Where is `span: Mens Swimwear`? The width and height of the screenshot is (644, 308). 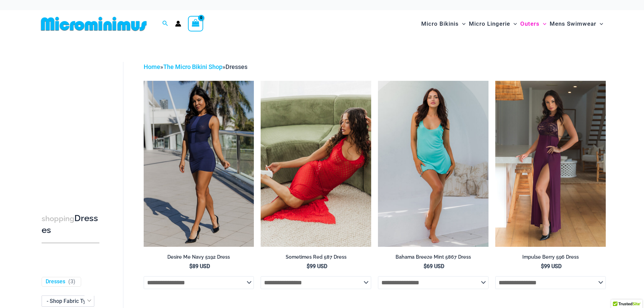
span: Mens Swimwear is located at coordinates (573, 24).